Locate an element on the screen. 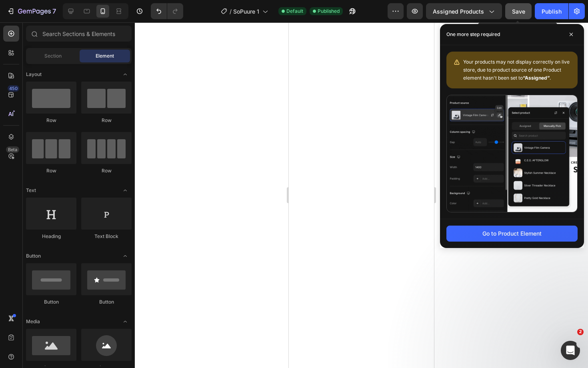  span: Media is located at coordinates (33, 322).